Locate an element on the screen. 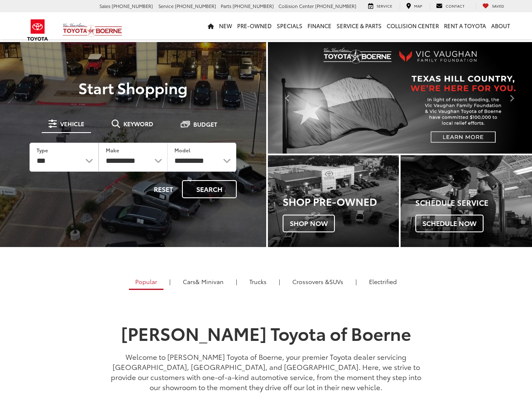  a: Pre-Owned is located at coordinates (255, 26).